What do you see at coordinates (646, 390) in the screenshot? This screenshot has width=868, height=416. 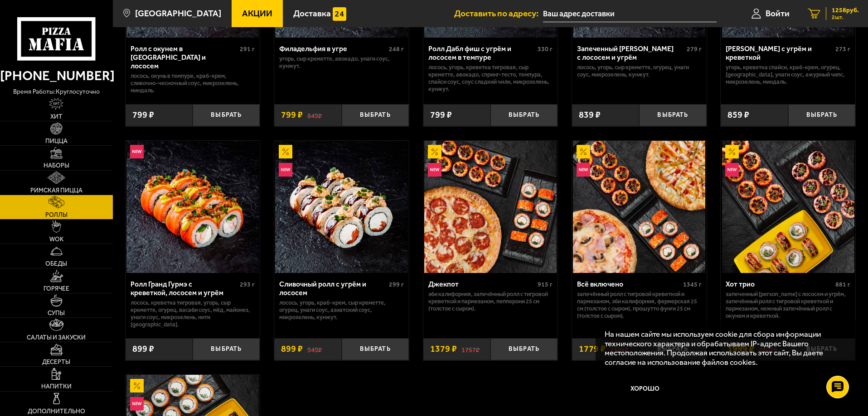 I see `button: Хорошо` at bounding box center [646, 390].